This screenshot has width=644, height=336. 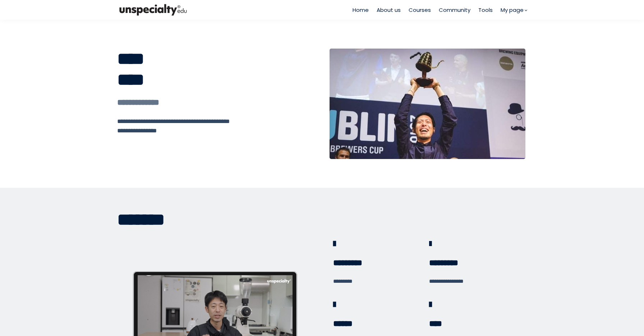 What do you see at coordinates (455, 10) in the screenshot?
I see `span: Community` at bounding box center [455, 10].